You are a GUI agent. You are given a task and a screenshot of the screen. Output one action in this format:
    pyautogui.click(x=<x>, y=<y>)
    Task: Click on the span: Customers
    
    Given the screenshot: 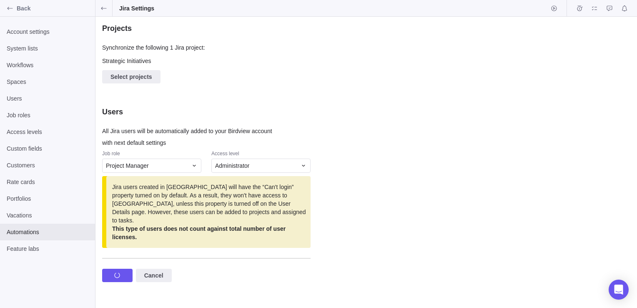 What is the action you would take?
    pyautogui.click(x=48, y=165)
    